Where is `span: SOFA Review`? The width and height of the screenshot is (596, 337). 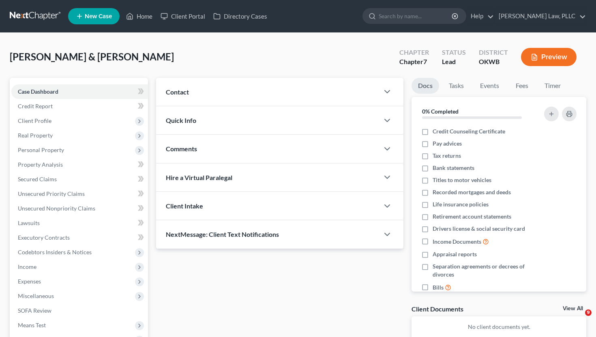 span: SOFA Review is located at coordinates (34, 310).